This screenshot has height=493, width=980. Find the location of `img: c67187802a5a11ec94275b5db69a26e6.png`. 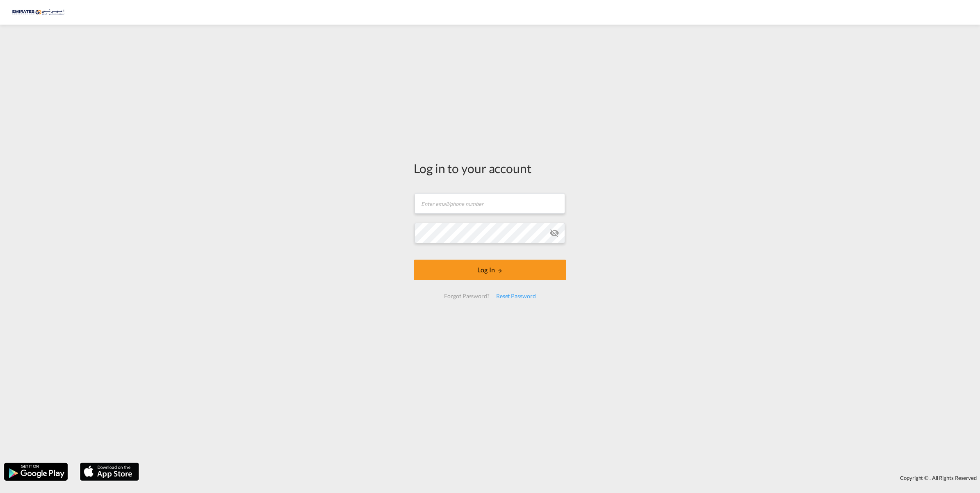

img: c67187802a5a11ec94275b5db69a26e6.png is located at coordinates (39, 12).